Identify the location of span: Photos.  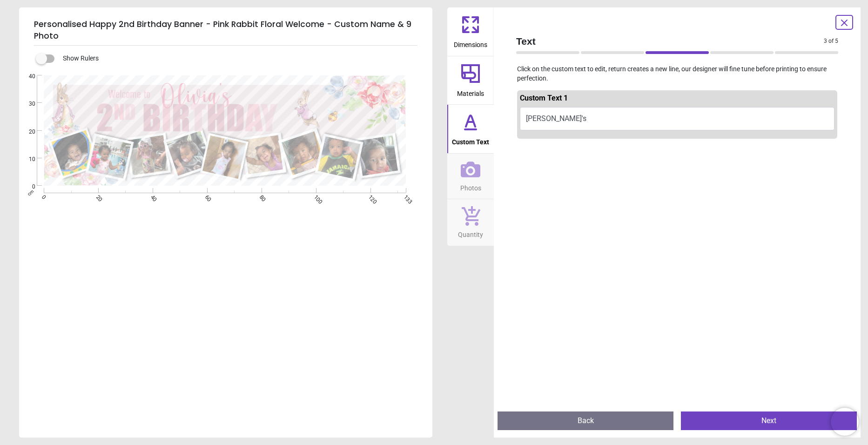
(471, 186).